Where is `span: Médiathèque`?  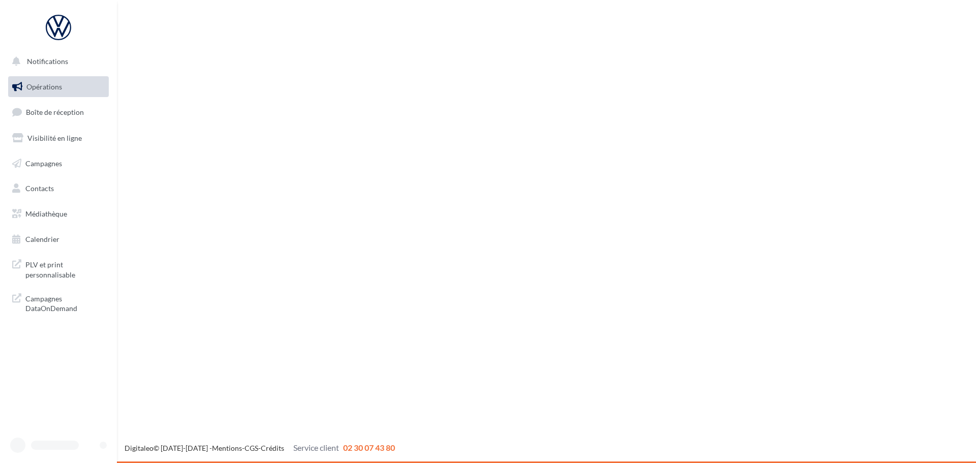
span: Médiathèque is located at coordinates (46, 213).